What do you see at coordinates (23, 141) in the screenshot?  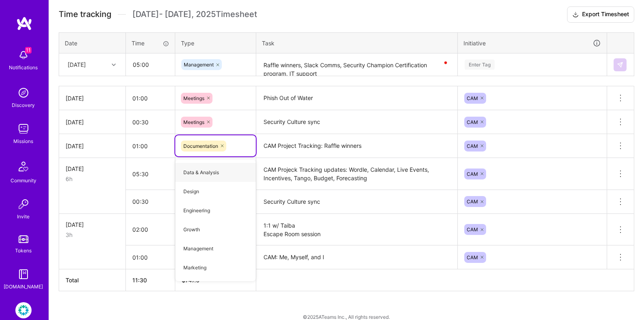 I see `div: Missions` at bounding box center [23, 141].